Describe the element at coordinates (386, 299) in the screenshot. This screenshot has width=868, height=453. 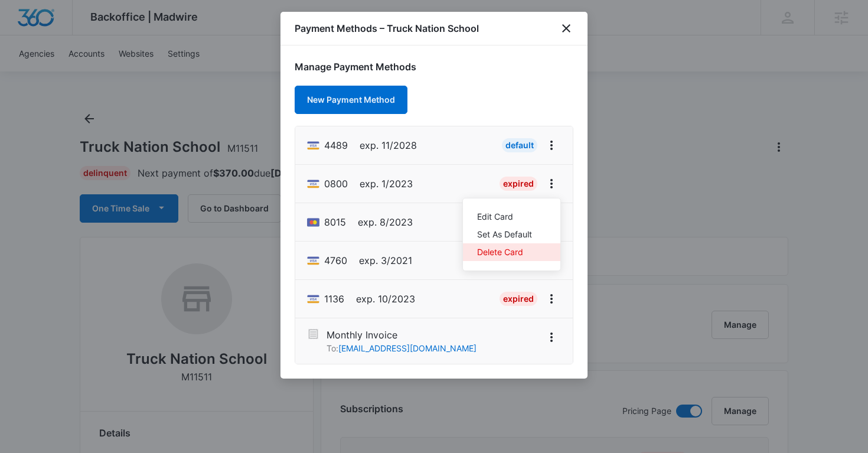
I see `span: exp. 10/2023` at that location.